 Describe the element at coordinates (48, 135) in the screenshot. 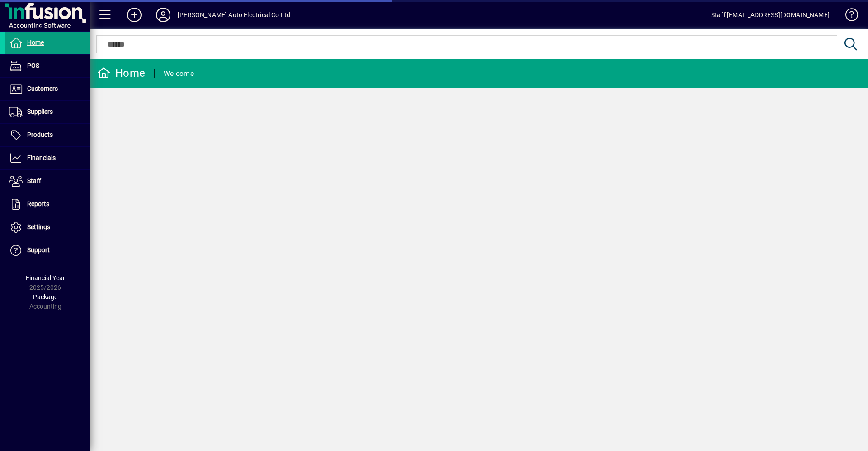

I see `a: Products` at that location.